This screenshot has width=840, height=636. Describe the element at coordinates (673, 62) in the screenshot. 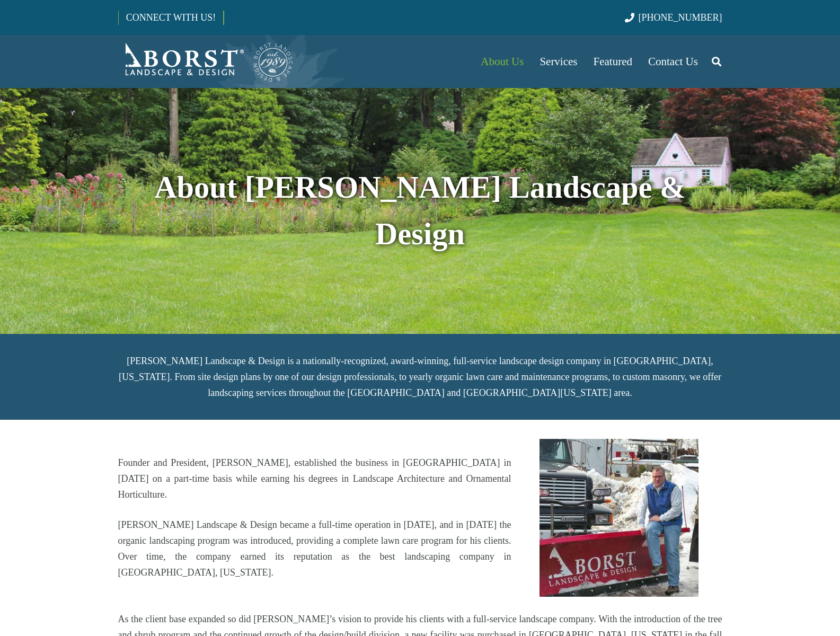

I see `span: Contact Us` at that location.